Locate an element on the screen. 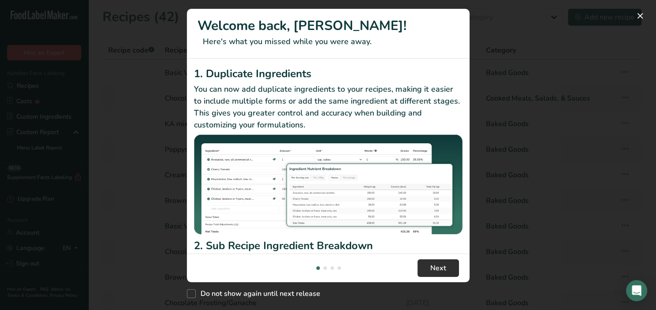 The image size is (656, 310). h2: 1. Duplicate Ingredients is located at coordinates (328, 74).